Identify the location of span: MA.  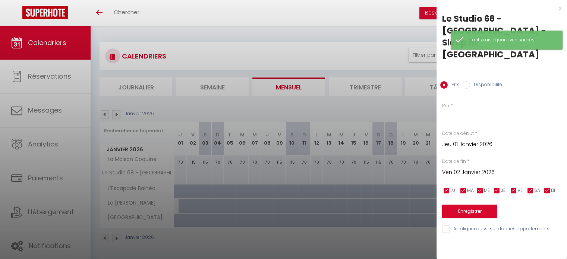
(470, 190).